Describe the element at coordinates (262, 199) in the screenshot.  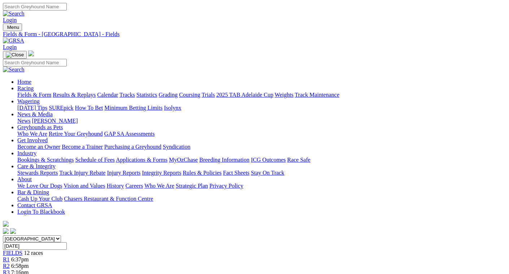
I see `div: Bar & Dining` at that location.